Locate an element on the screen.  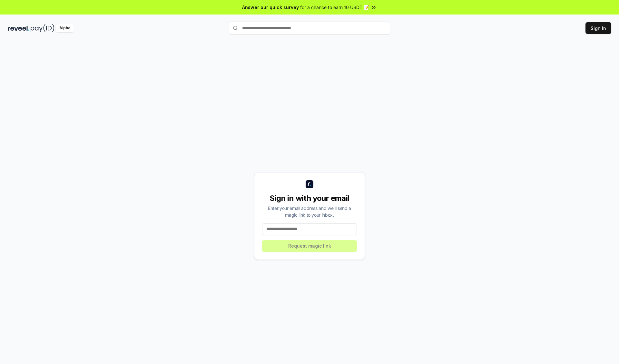
img: logo_small is located at coordinates (309, 184).